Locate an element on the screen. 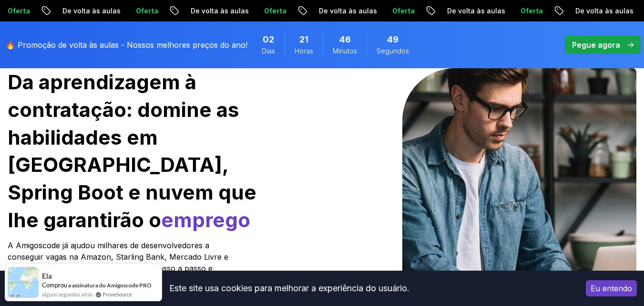 The image size is (644, 306). span: 46 Minutes is located at coordinates (345, 39).